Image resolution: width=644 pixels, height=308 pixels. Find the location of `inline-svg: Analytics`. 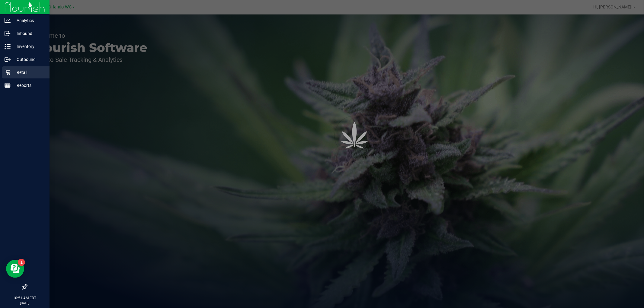

inline-svg: Analytics is located at coordinates (7, 20).